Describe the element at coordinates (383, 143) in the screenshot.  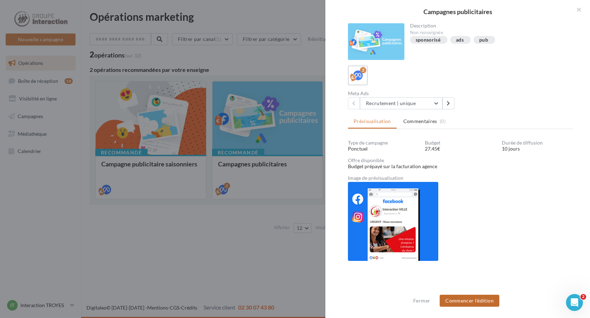
I see `div: Type de campagne` at that location.